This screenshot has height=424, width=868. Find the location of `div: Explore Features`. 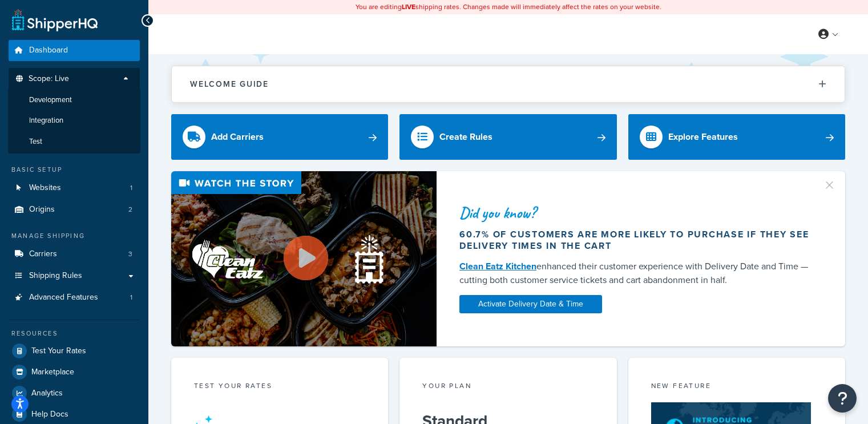

div: Explore Features is located at coordinates (703, 137).